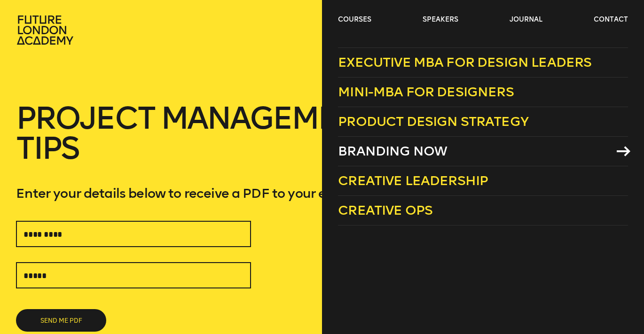 This screenshot has height=334, width=644. Describe the element at coordinates (464, 62) in the screenshot. I see `span: Executive MBA for Design Leaders` at that location.